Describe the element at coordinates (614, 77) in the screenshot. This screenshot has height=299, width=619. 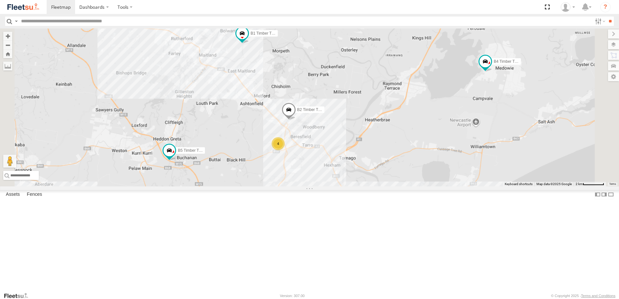
I see `label: Map Settings` at that location.